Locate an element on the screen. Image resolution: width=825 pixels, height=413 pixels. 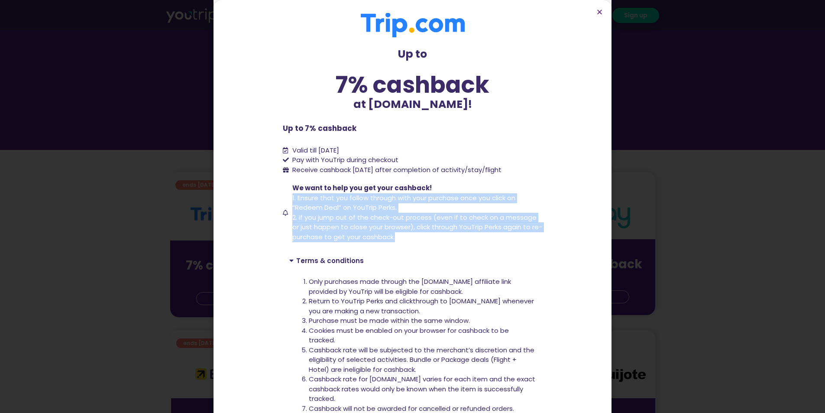
li: Cookies must be enabled on your browser for cashback to be tracked. is located at coordinates (422, 335).